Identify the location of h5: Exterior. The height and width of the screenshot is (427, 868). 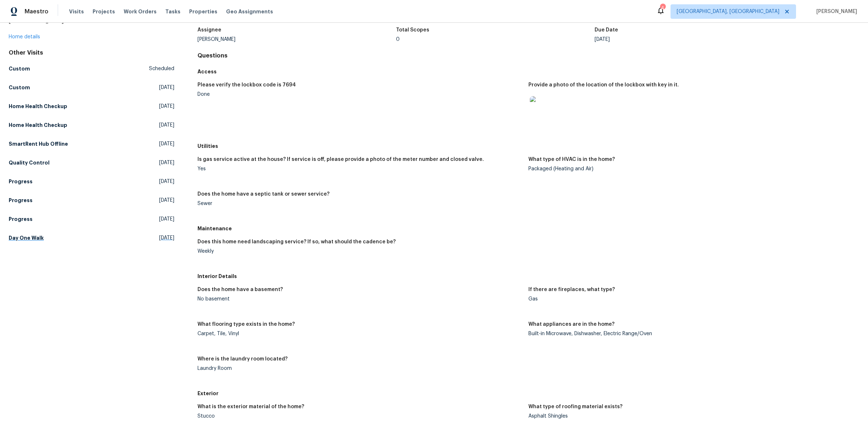
(529, 394).